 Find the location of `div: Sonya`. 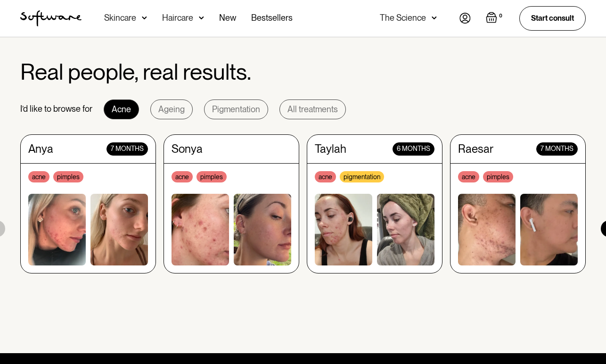

div: Sonya is located at coordinates (187, 149).